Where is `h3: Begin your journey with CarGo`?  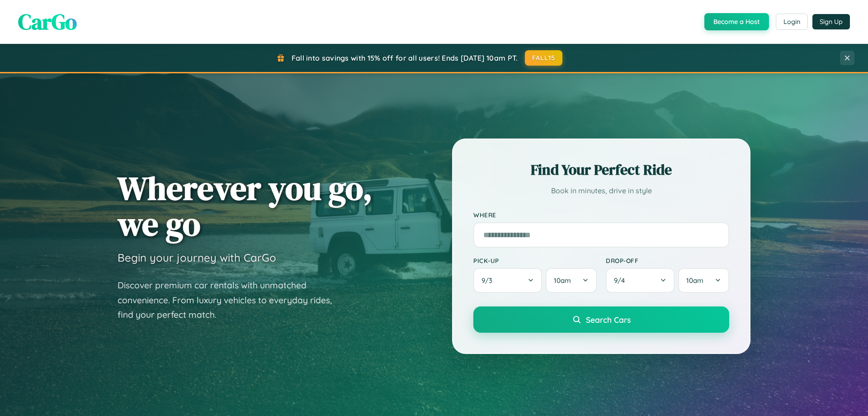 h3: Begin your journey with CarGo is located at coordinates (197, 257).